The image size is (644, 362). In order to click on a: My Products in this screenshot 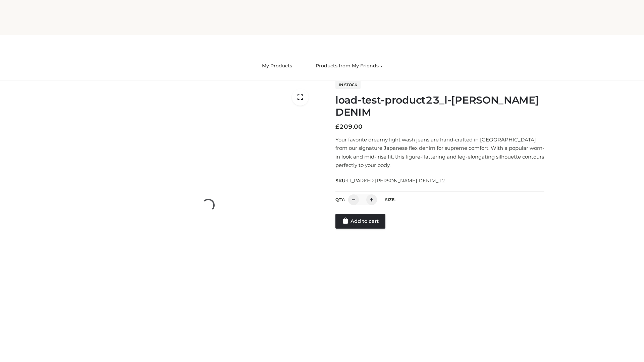, I will do `click(277, 66)`.